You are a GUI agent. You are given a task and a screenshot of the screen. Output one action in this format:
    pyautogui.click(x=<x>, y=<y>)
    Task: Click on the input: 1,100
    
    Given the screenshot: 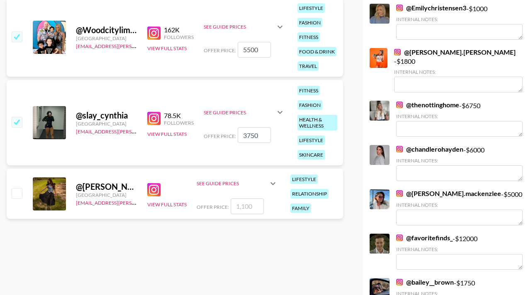 What is the action you would take?
    pyautogui.click(x=247, y=207)
    